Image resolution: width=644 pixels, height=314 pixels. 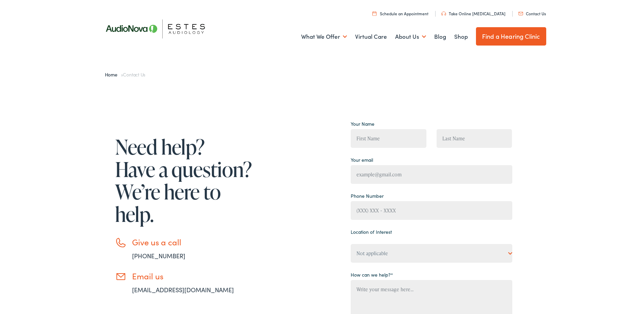 What do you see at coordinates (511, 37) in the screenshot?
I see `a: Find a Hearing Clinic` at bounding box center [511, 37].